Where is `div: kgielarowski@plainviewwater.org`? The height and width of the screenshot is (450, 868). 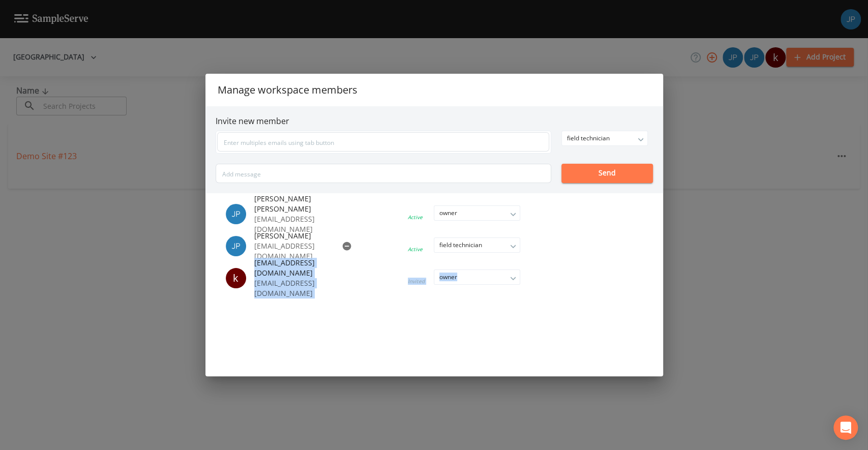
div: kgielarowski@plainviewwater.org is located at coordinates (240, 278).